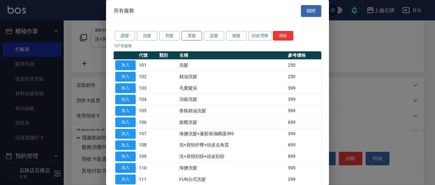 Image resolution: width=435 pixels, height=185 pixels. I want to click on td: 101, so click(147, 65).